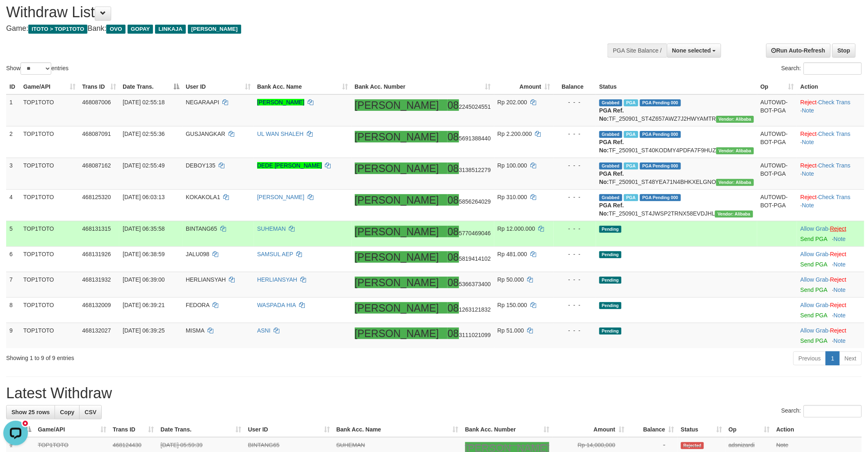 The width and height of the screenshot is (868, 452). I want to click on td: TF_250901_ST4Z657AWZ7J2HWYAMTR, so click(676, 110).